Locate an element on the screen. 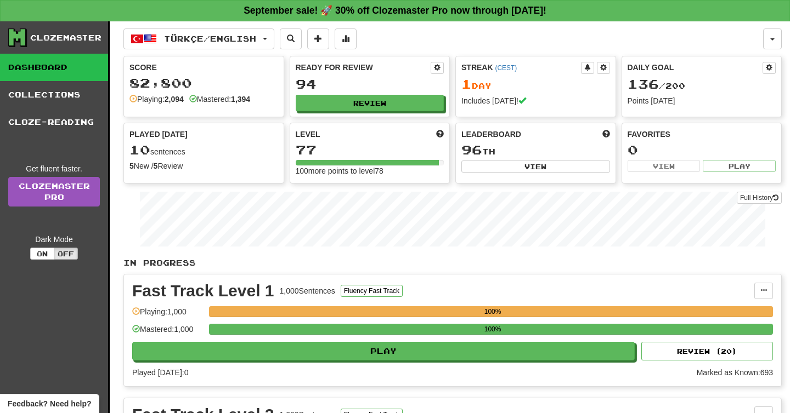 The image size is (790, 413). span: / 200 is located at coordinates (656, 86).